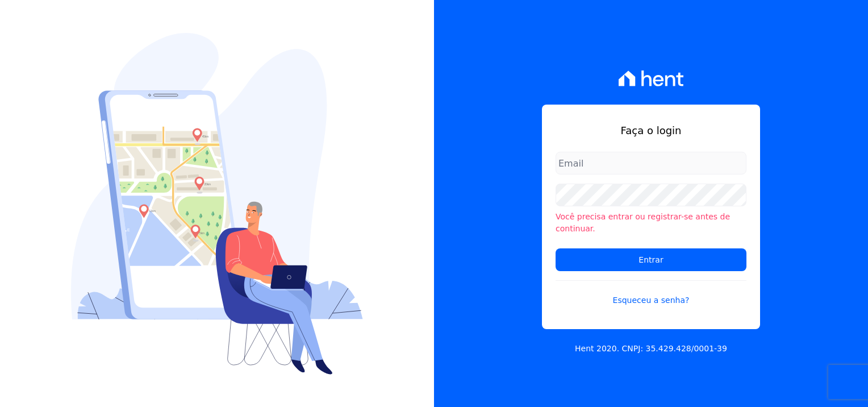  Describe the element at coordinates (651, 222) in the screenshot. I see `li: Você precisa entrar ou registrar-se antes de continuar.` at that location.